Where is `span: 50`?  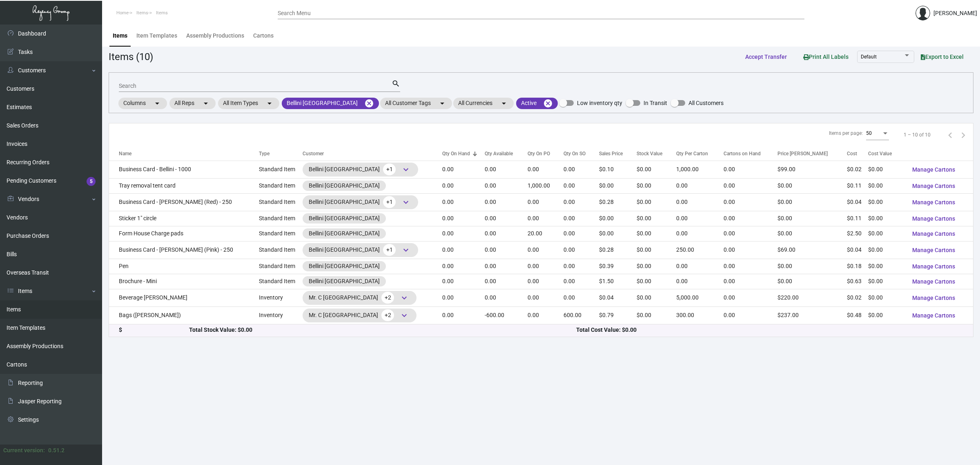
span: 50 is located at coordinates (869, 133).